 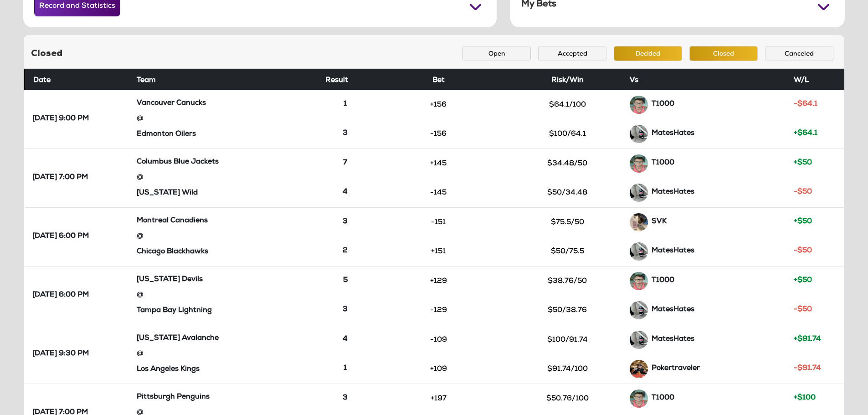 I want to click on button: $50.76/100, so click(x=568, y=398).